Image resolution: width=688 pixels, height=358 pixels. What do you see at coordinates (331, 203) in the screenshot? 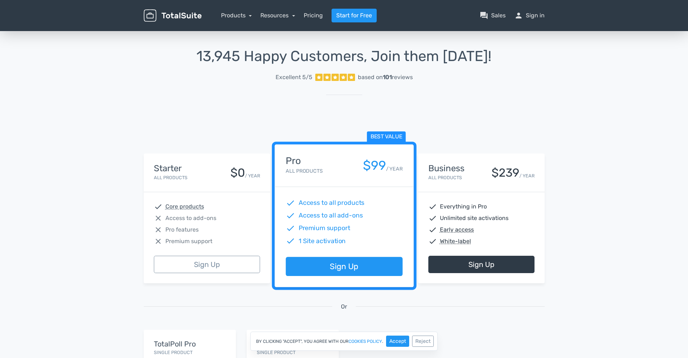
I see `span: Access to all products` at bounding box center [331, 203].